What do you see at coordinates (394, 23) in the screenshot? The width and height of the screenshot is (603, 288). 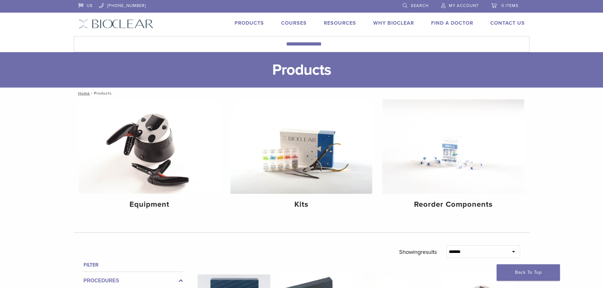 I see `a: Why Bioclear` at bounding box center [394, 23].